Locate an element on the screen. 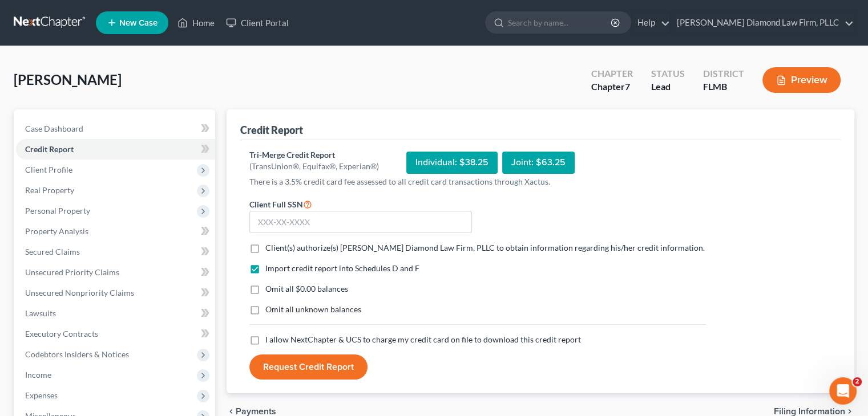  a: Executory Contracts is located at coordinates (115, 334).